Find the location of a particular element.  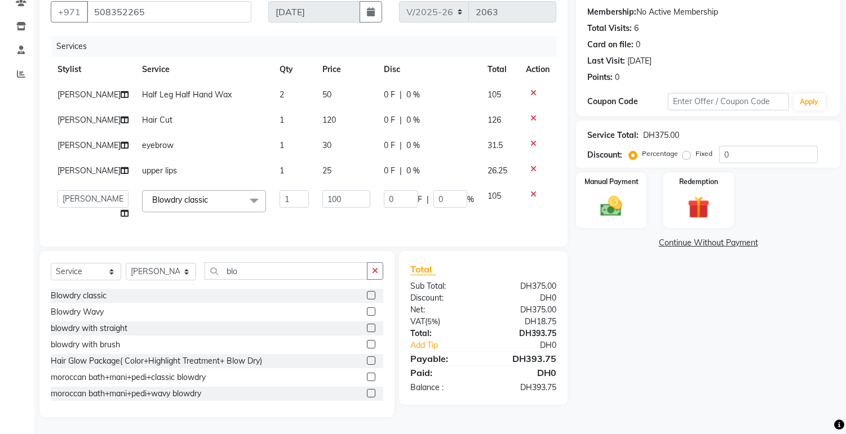

th: Action is located at coordinates (538, 69).